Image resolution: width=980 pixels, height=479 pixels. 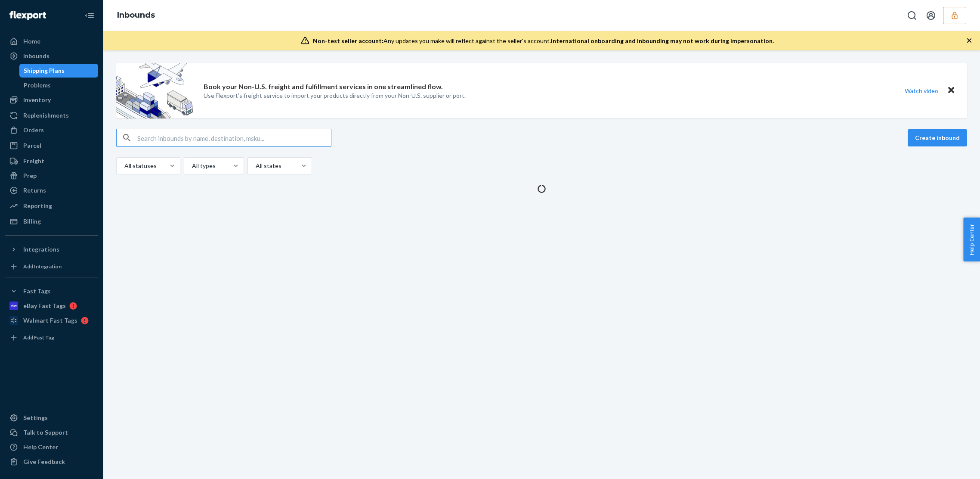 What do you see at coordinates (32, 146) in the screenshot?
I see `div: Parcel` at bounding box center [32, 146].